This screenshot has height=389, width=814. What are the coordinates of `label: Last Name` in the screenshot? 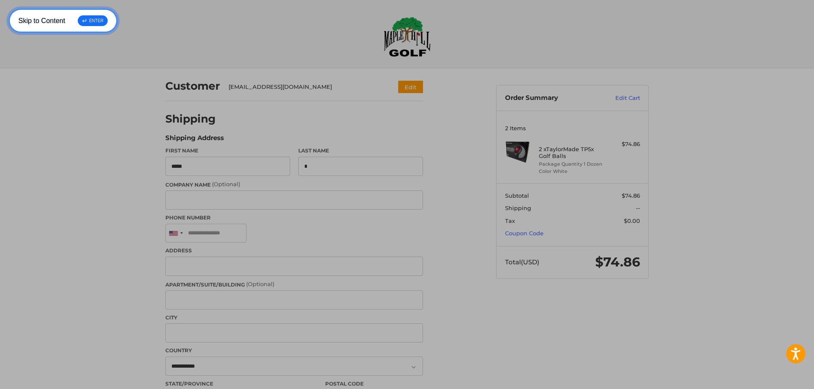 It's located at (361, 151).